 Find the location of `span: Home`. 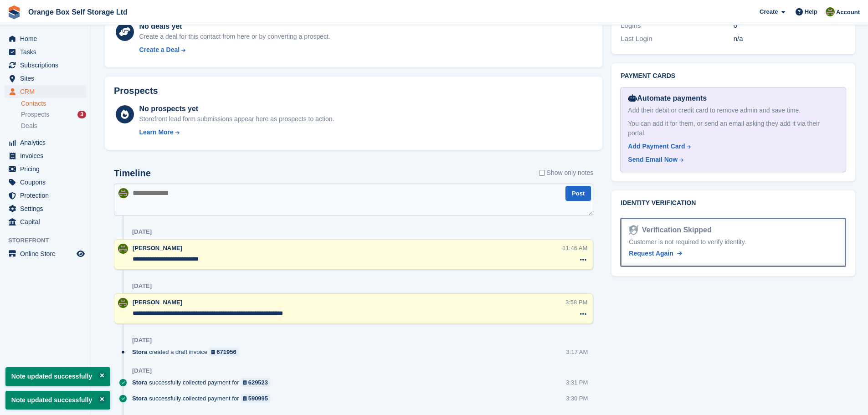

span: Home is located at coordinates (47, 39).